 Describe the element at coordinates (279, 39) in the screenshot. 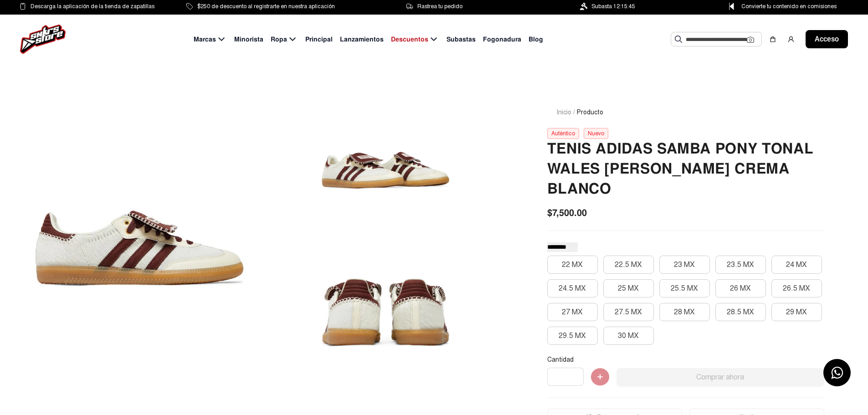

I see `font: Ropa` at that location.